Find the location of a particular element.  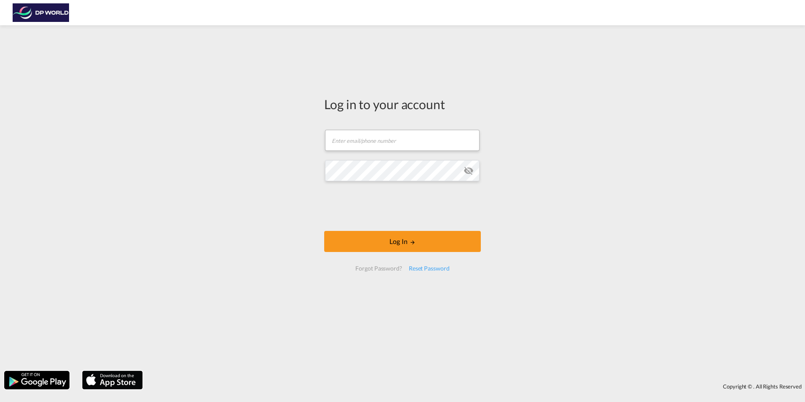

md-icon: icon-eye-off is located at coordinates (468, 170).